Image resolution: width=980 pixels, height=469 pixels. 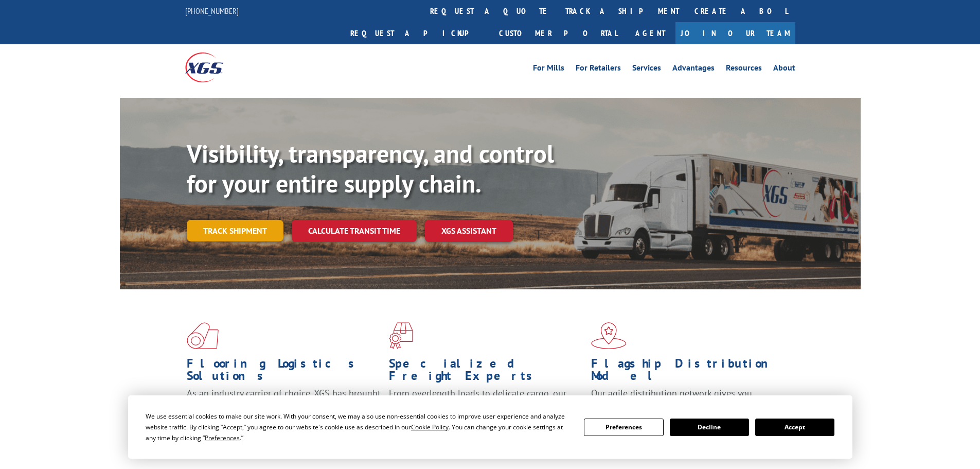 What do you see at coordinates (694, 70) in the screenshot?
I see `a: Advantages` at bounding box center [694, 70].